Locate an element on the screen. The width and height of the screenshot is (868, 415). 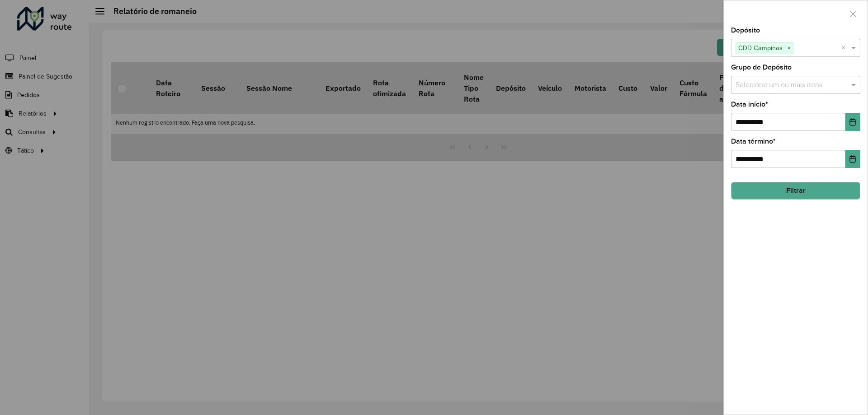
span: CDD Campinas is located at coordinates (761, 48).